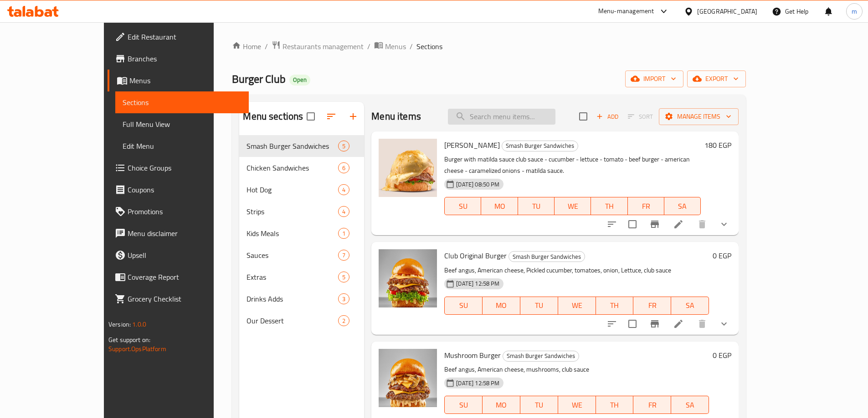 This screenshot has height=418, width=868. Describe the element at coordinates (301, 321) in the screenshot. I see `div: Our Dessert2` at that location.